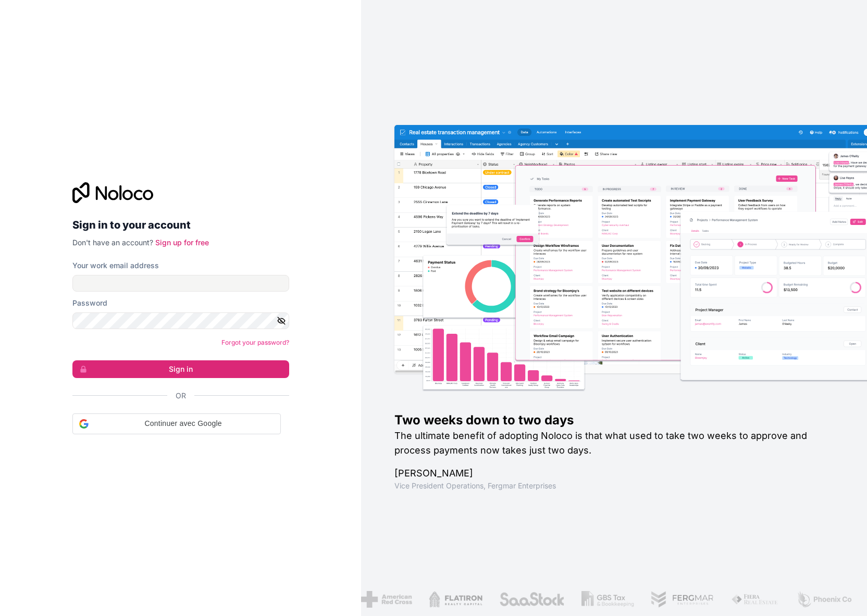 This screenshot has width=867, height=616. Describe the element at coordinates (181, 369) in the screenshot. I see `button: Sign in` at that location.